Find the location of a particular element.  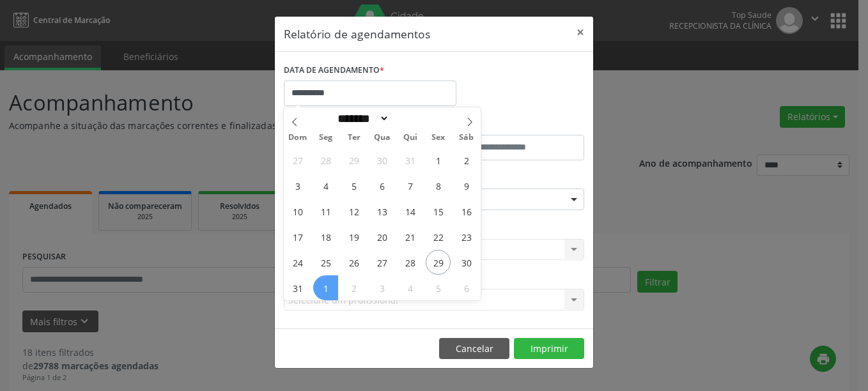

span: Ter is located at coordinates (354, 138).